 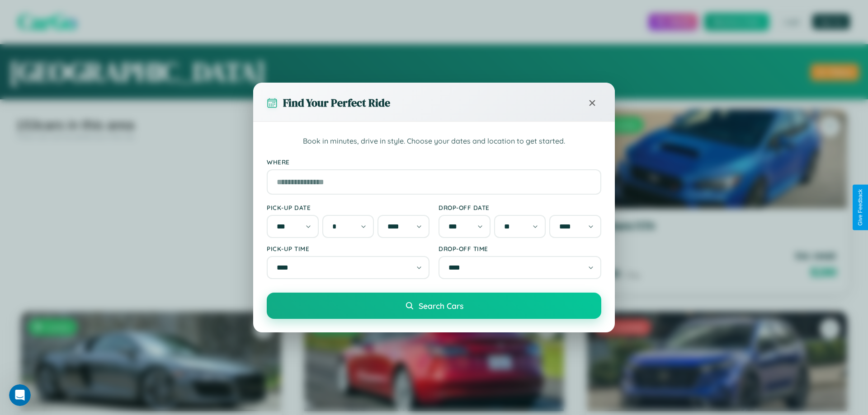 What do you see at coordinates (520, 208) in the screenshot?
I see `label: Drop-off Date` at bounding box center [520, 208].